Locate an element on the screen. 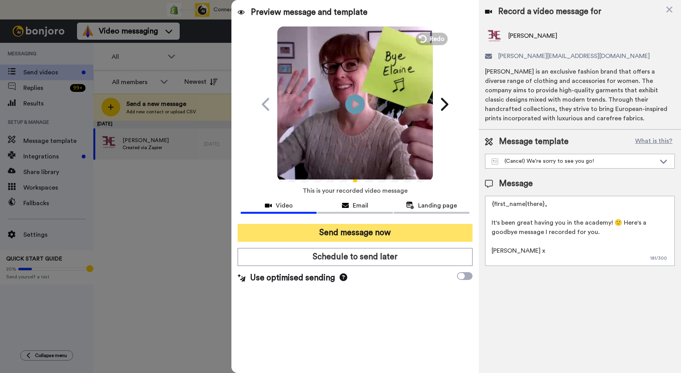  button: Send message now is located at coordinates (355, 233).